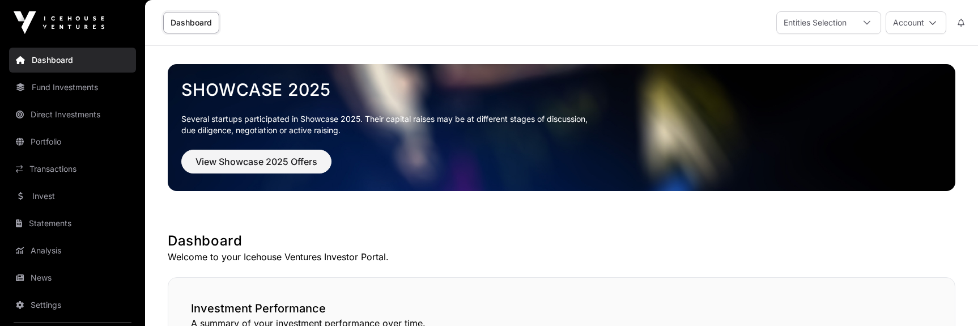  What do you see at coordinates (562, 308) in the screenshot?
I see `h2: Investment Performance` at bounding box center [562, 308].